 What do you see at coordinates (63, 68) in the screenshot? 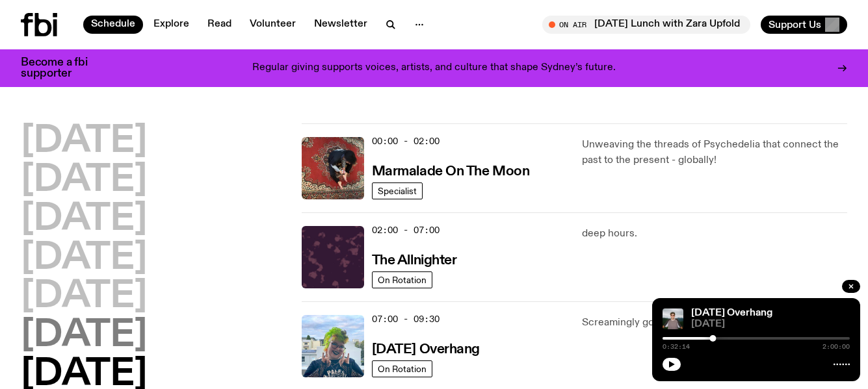
I see `h3: Become a fbi supporter` at bounding box center [63, 68].